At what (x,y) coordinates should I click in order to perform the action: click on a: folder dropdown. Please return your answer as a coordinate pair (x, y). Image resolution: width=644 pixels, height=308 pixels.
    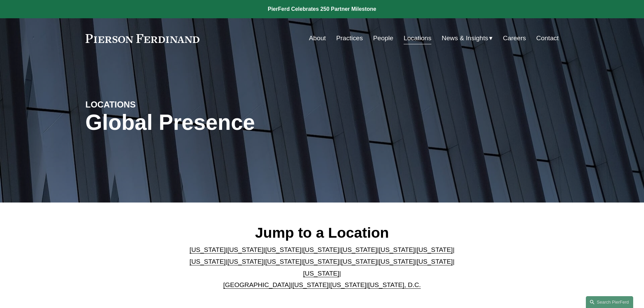
    Looking at the image, I should click on (467, 38).